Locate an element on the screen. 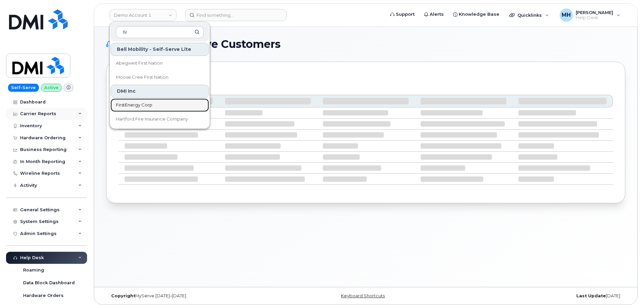  a: Moose Cree First Nation is located at coordinates (160, 77).